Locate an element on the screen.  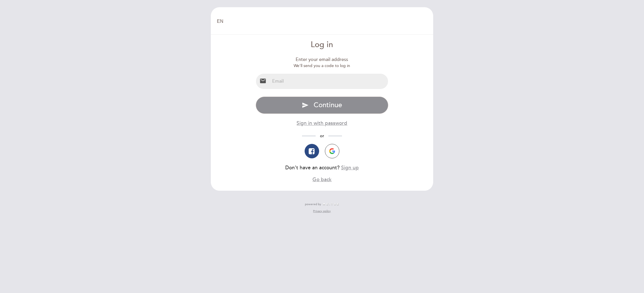
div: Enter your email address is located at coordinates (322, 59).